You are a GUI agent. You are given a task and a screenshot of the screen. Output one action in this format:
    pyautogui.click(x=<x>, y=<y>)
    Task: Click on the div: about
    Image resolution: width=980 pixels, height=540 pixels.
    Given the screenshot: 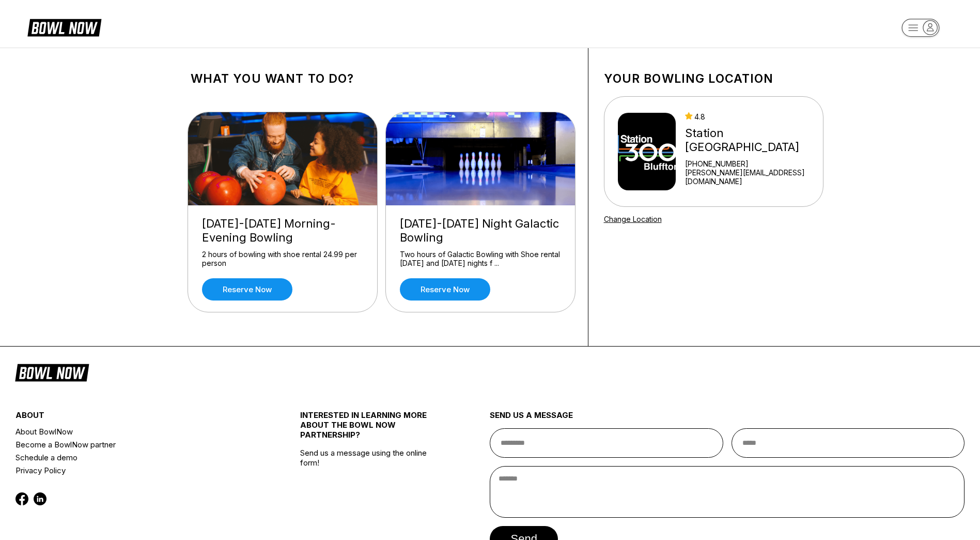 What is the action you would take?
    pyautogui.click(x=134, y=418)
    